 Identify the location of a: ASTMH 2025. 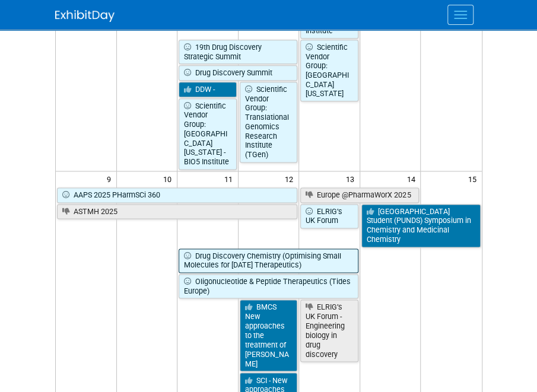
(178, 212).